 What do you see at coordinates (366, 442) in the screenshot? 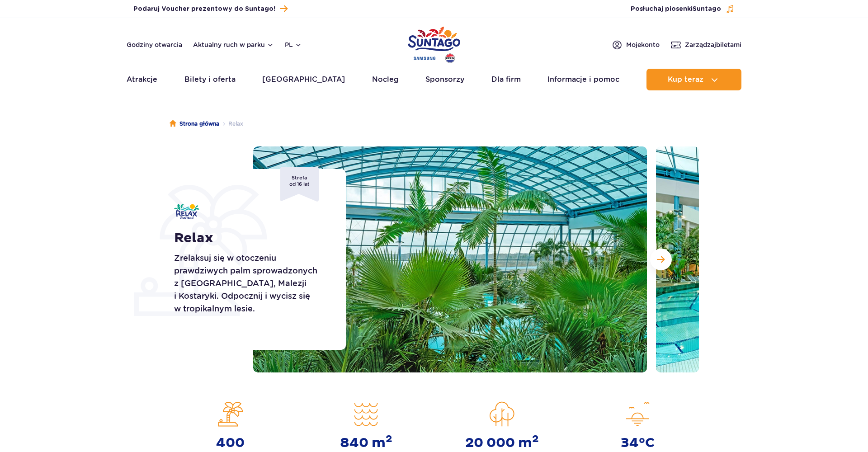
I see `strong: 840 m` at bounding box center [366, 442].